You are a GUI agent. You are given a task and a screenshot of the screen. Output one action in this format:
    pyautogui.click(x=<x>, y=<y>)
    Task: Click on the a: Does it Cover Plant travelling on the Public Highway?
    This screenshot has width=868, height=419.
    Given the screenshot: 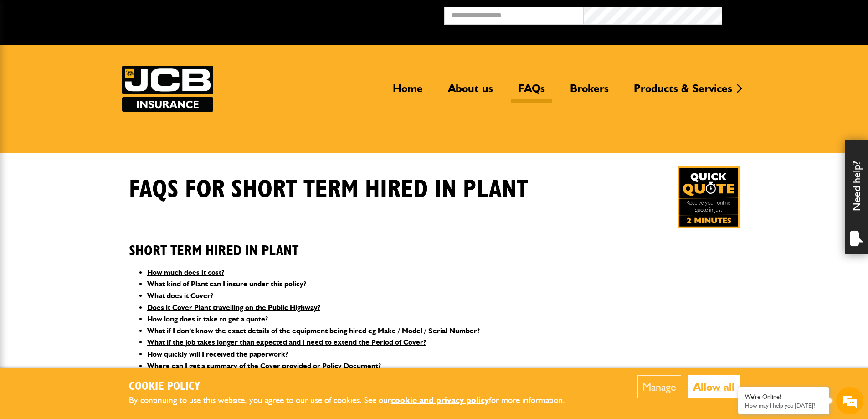 What is the action you would take?
    pyautogui.click(x=233, y=307)
    